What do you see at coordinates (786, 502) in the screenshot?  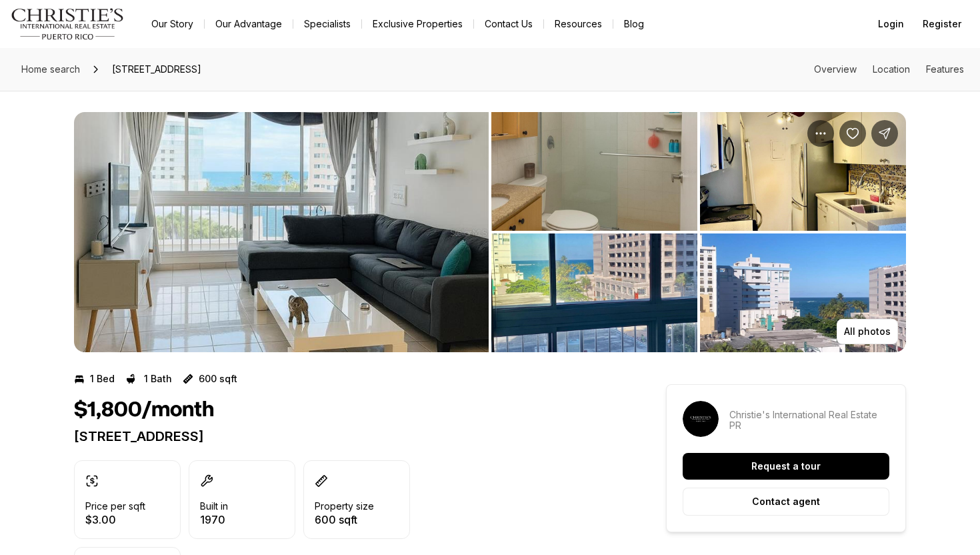 I see `p: Contact agent` at bounding box center [786, 502].